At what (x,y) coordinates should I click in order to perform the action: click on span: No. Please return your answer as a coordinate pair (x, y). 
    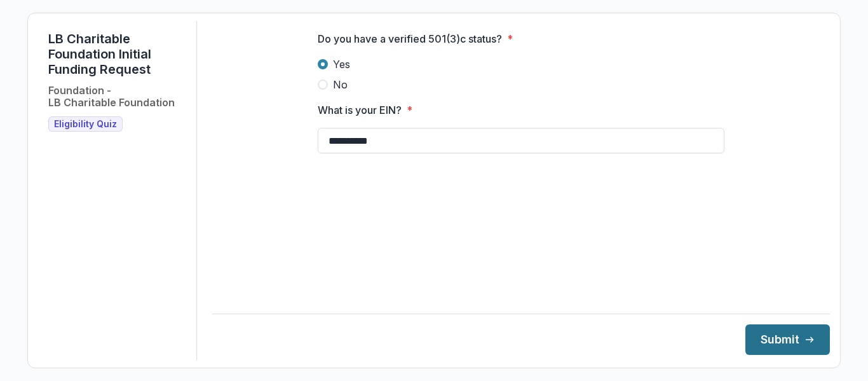
    Looking at the image, I should click on (340, 84).